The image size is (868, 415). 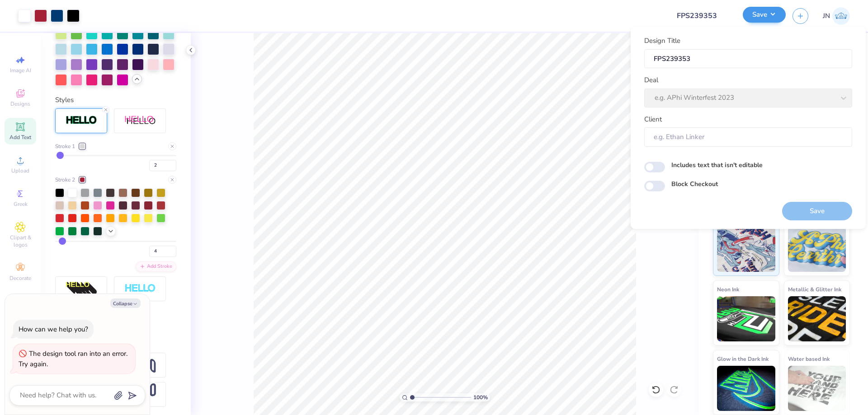 What do you see at coordinates (815, 289) in the screenshot?
I see `span: Metallic & Glitter Ink` at bounding box center [815, 289].